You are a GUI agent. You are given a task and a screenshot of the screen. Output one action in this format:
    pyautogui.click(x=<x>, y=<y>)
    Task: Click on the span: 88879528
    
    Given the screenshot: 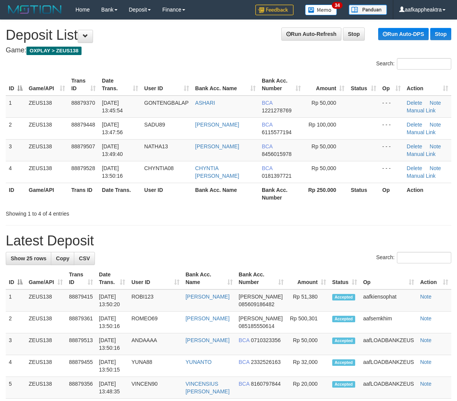 What is the action you would take?
    pyautogui.click(x=83, y=168)
    